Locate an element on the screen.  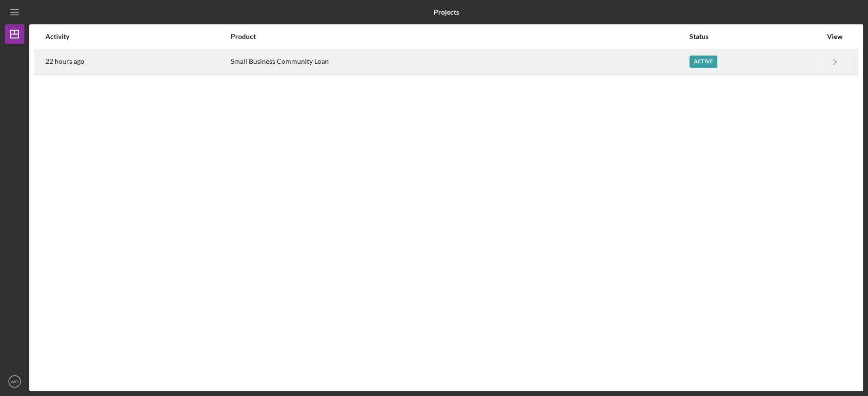
div: Activity is located at coordinates (137, 37).